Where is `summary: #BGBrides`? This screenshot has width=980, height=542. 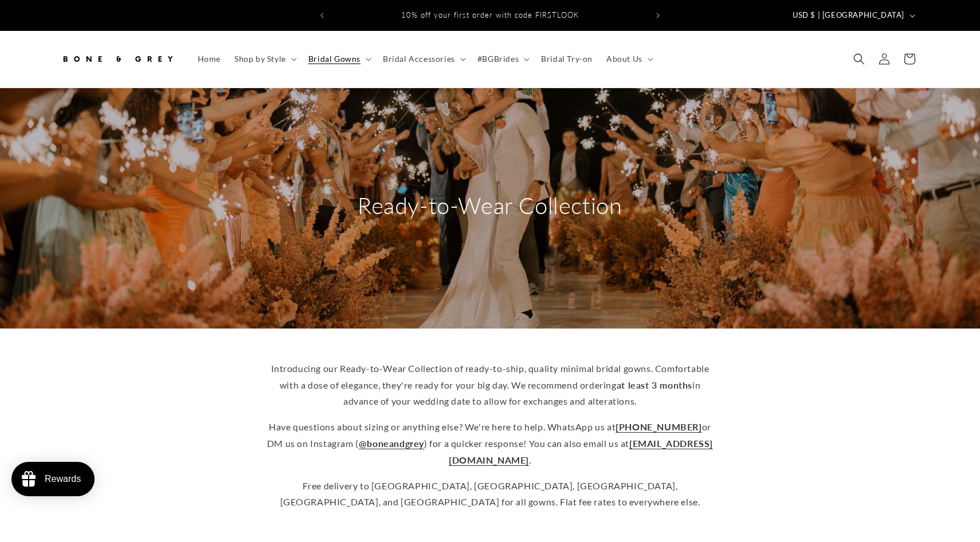
summary: #BGBrides is located at coordinates (502, 59).